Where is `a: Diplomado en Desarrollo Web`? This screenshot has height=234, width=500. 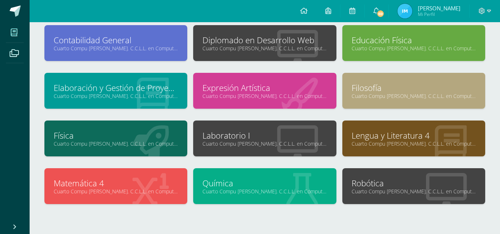
a: Diplomado en Desarrollo Web is located at coordinates (265, 40).